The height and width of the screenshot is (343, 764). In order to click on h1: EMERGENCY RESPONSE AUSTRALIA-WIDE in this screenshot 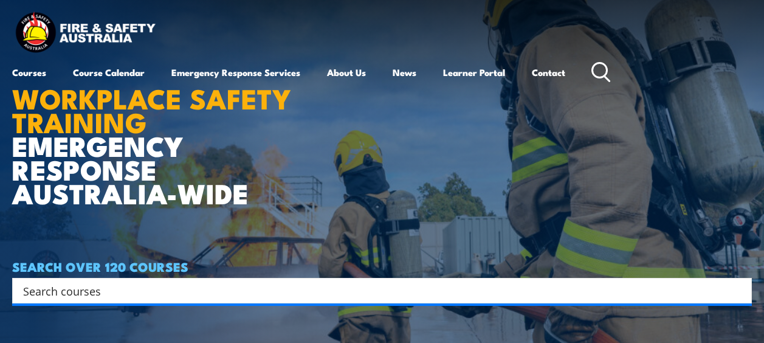, I will do `click(160, 130)`.